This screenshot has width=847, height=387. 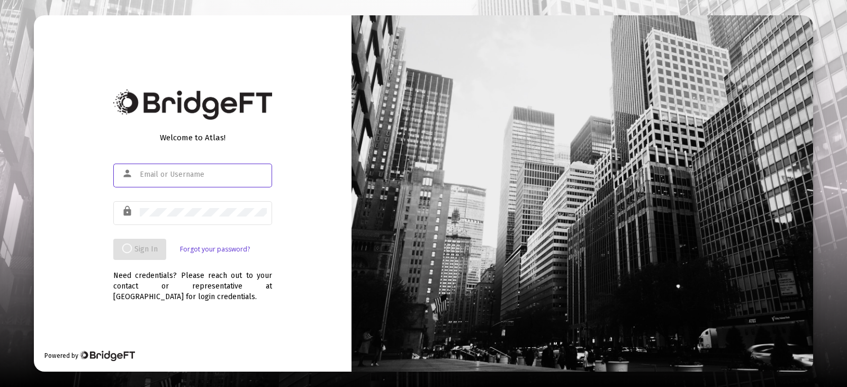 I want to click on a: Forgot your password?, so click(x=215, y=249).